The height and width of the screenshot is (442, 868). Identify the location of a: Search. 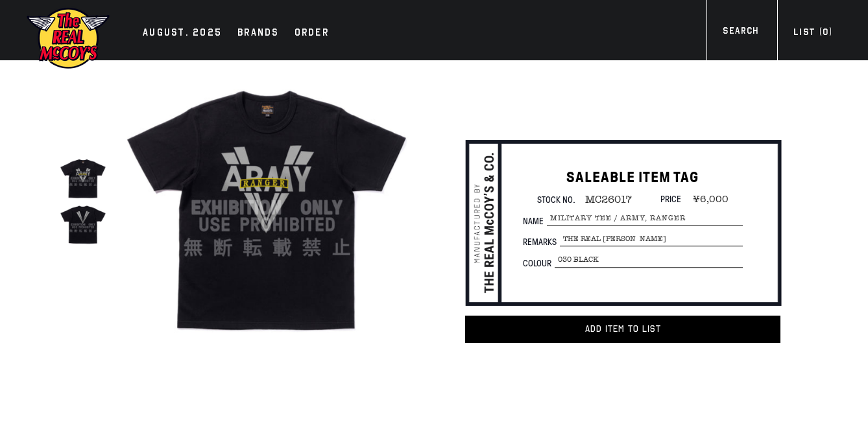
(740, 32).